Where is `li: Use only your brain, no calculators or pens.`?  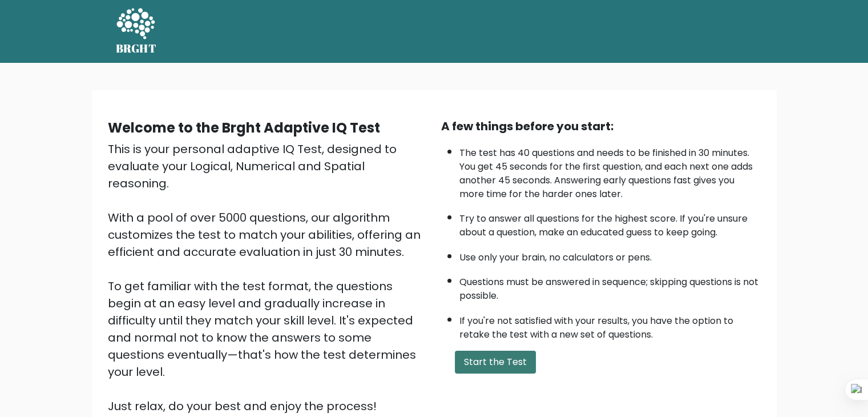 li: Use only your brain, no calculators or pens. is located at coordinates (610, 255).